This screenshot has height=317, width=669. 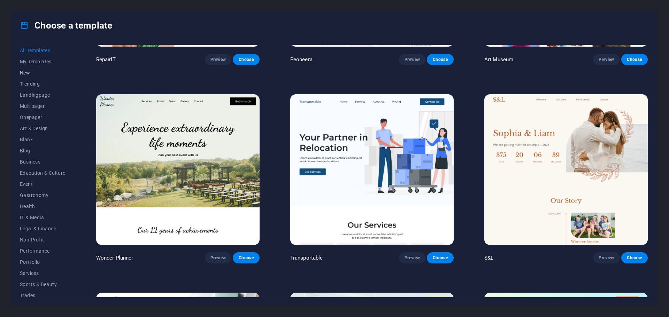 What do you see at coordinates (499, 60) in the screenshot?
I see `p: Art Museum` at bounding box center [499, 60].